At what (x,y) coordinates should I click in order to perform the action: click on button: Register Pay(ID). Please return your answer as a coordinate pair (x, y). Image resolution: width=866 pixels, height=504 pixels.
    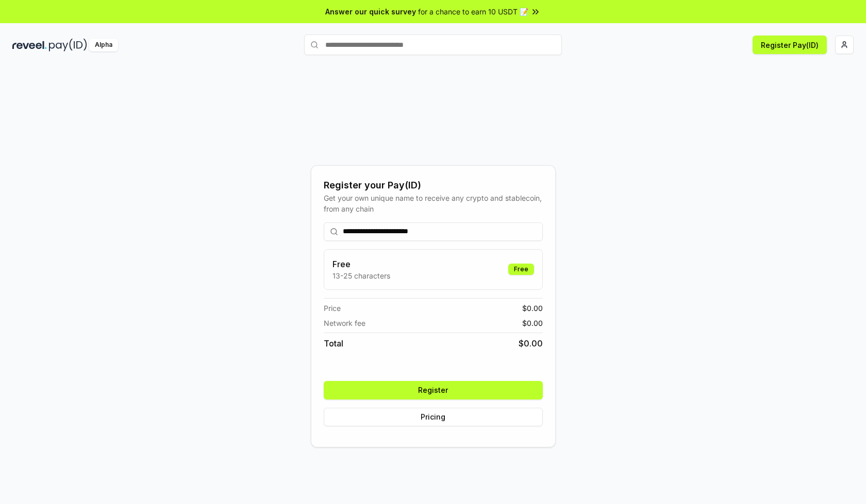
    Looking at the image, I should click on (790, 45).